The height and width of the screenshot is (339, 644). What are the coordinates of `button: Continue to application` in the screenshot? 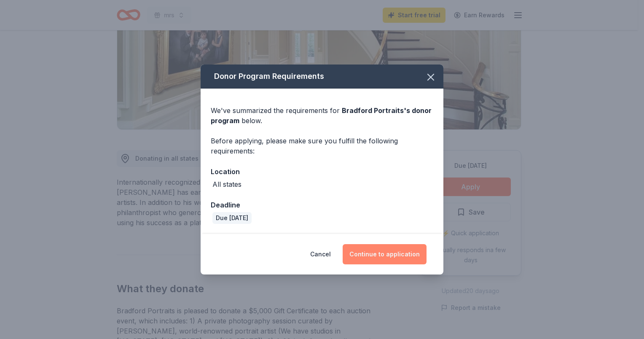 It's located at (385, 254).